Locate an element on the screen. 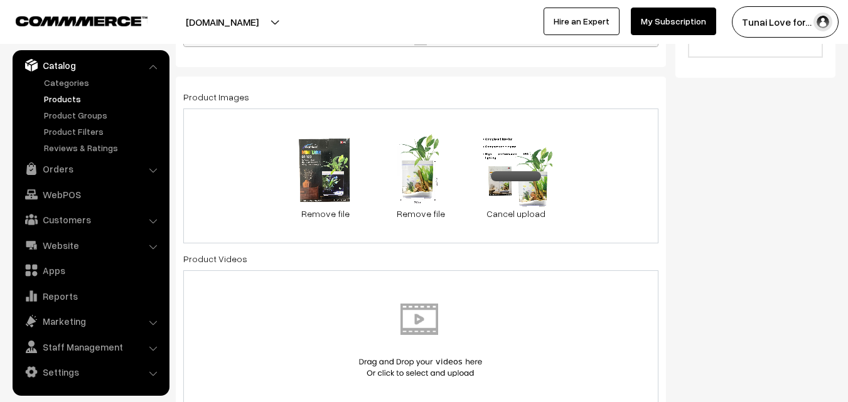 The image size is (848, 402). a: Website is located at coordinates (90, 246).